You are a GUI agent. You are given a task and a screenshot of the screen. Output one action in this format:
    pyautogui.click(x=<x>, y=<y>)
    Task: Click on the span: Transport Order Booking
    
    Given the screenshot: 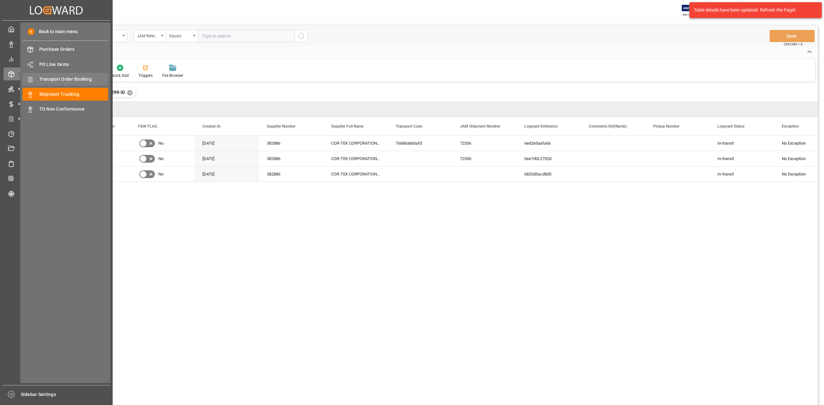 What is the action you would take?
    pyautogui.click(x=74, y=79)
    